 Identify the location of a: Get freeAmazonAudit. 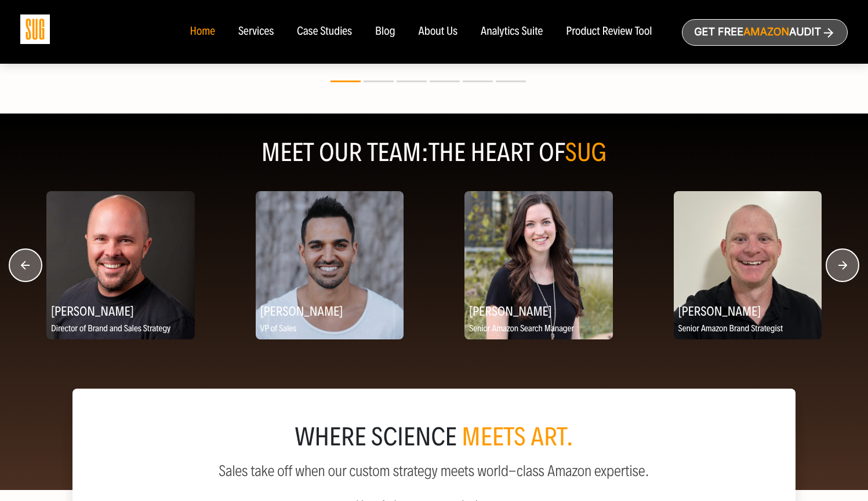
(765, 33).